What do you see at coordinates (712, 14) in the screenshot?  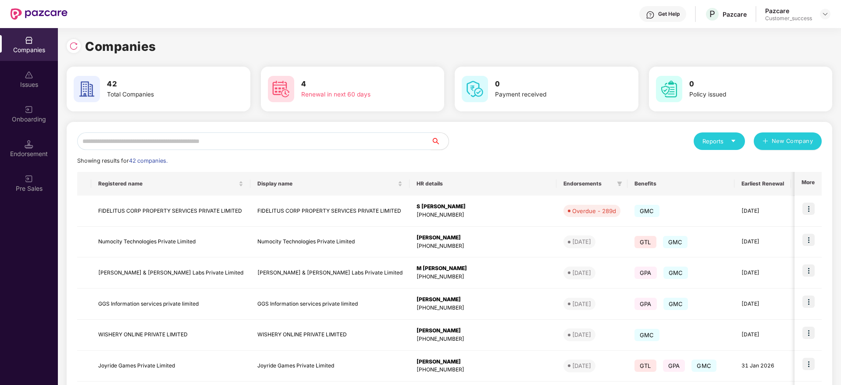 I see `span: P` at bounding box center [712, 14].